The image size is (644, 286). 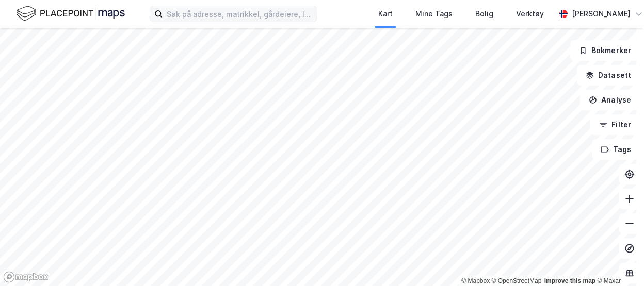 I want to click on a: OpenStreetMap, so click(x=516, y=281).